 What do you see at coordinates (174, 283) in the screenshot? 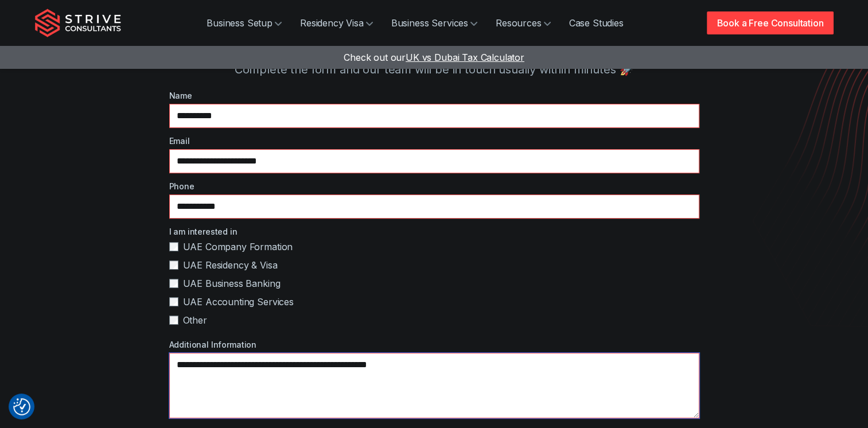
I see `input: UAE Business Banking` at bounding box center [174, 283].